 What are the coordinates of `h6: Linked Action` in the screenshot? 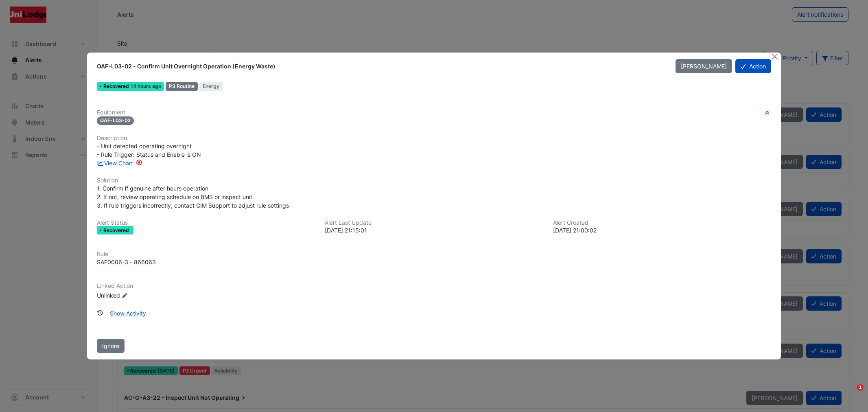 It's located at (434, 286).